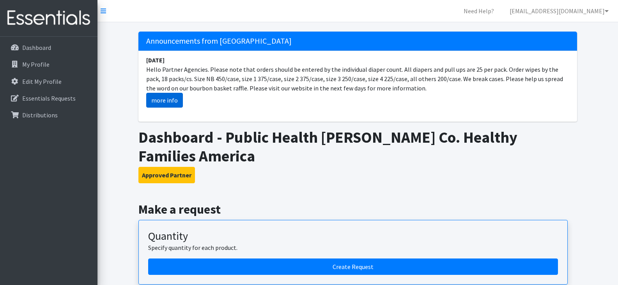 Image resolution: width=618 pixels, height=285 pixels. I want to click on p: Specify quantity for each product., so click(353, 248).